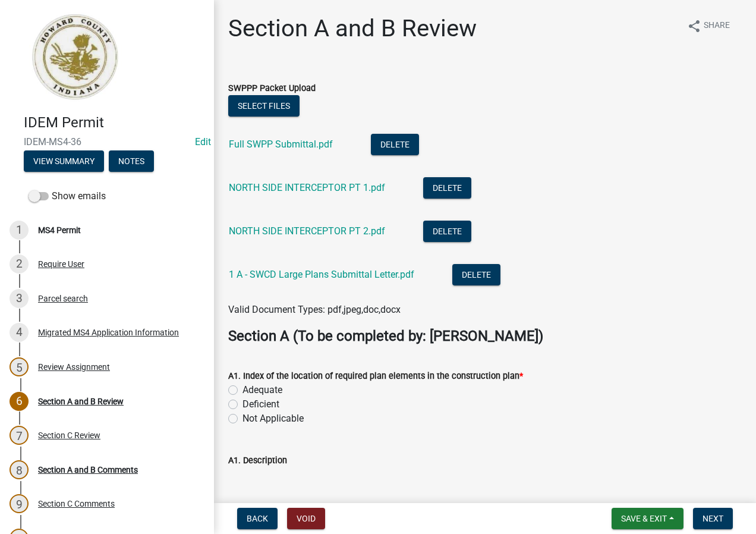 This screenshot has width=756, height=534. What do you see at coordinates (107, 142) in the screenshot?
I see `span: IDEM-MS4-36` at bounding box center [107, 142].